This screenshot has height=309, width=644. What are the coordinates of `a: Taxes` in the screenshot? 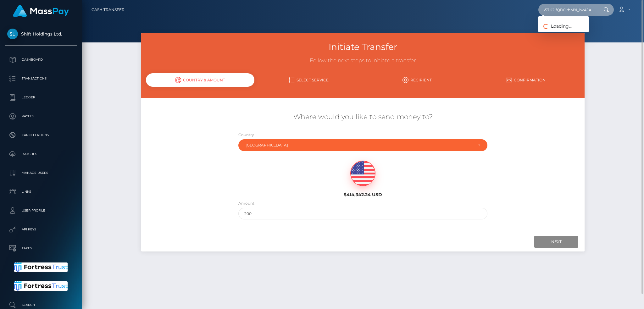 It's located at (41, 248).